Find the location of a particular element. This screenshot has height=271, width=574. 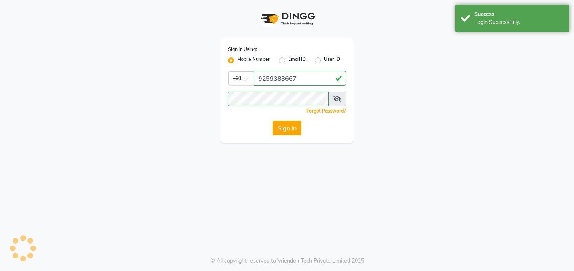

a: Forgot Password? is located at coordinates (326, 111).